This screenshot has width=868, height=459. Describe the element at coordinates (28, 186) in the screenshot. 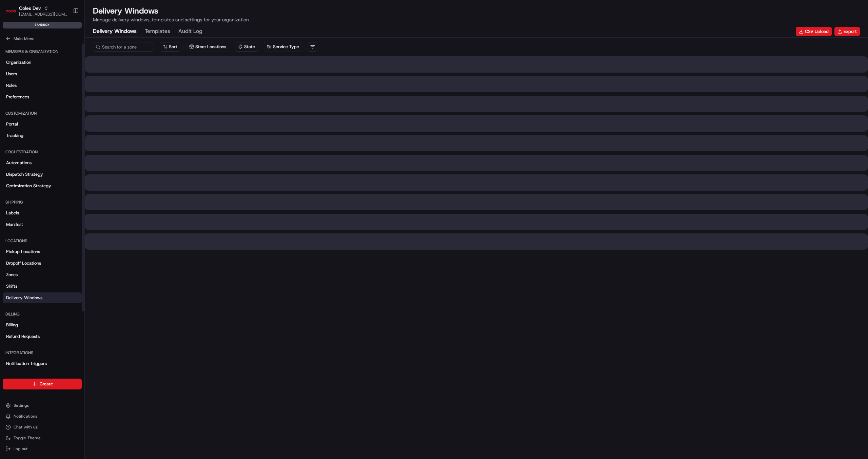

I see `span: Optimization Strategy` at that location.